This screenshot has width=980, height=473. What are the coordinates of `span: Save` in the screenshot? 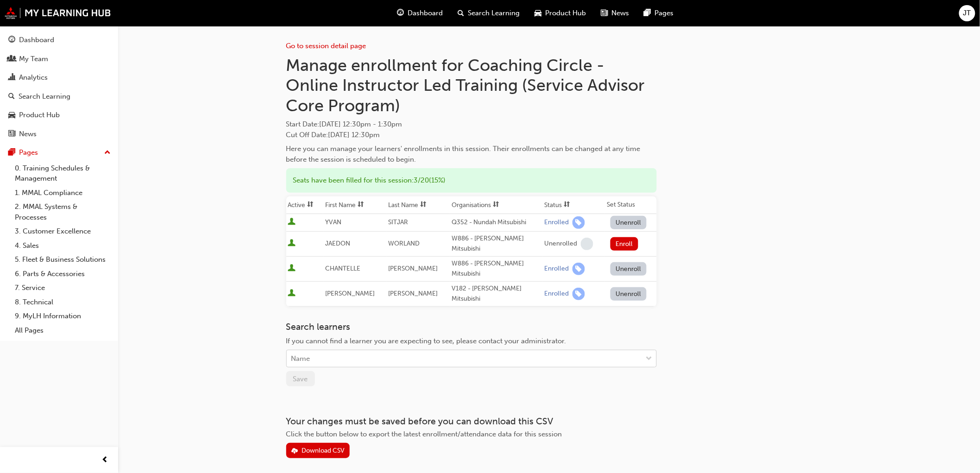 It's located at (301, 379).